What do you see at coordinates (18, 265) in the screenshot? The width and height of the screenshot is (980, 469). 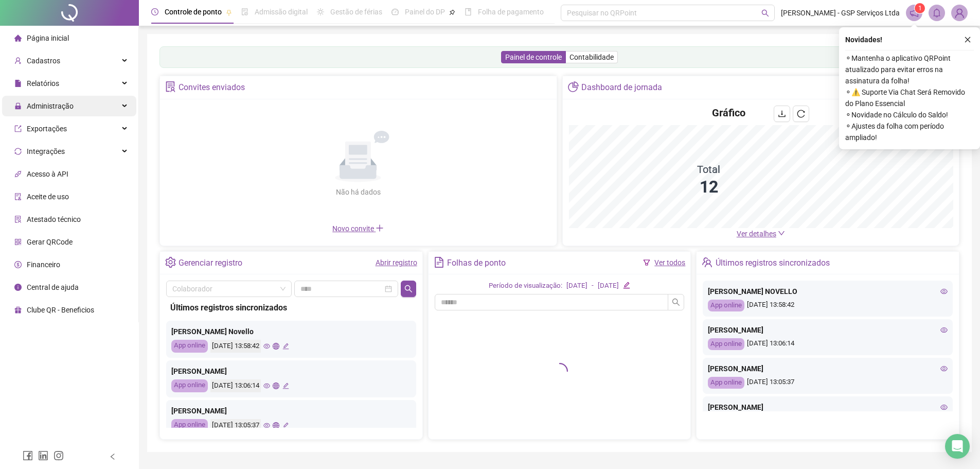 I see `span: dollar` at bounding box center [18, 265].